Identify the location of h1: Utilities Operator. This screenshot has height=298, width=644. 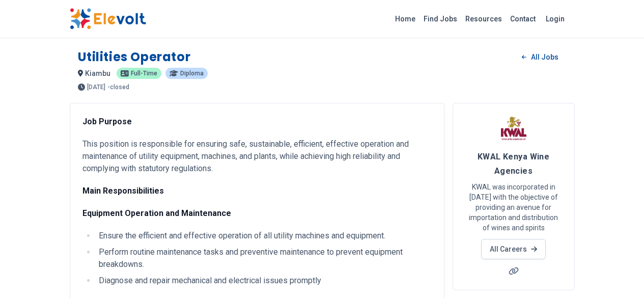
(134, 57).